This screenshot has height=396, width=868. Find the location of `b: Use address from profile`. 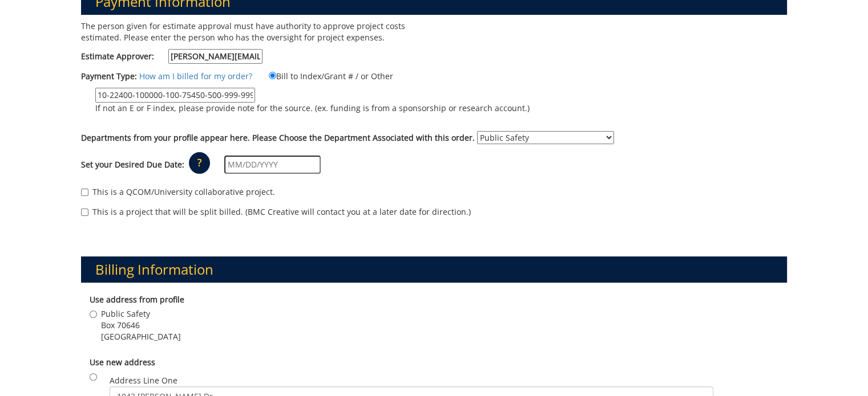

b: Use address from profile is located at coordinates (137, 299).